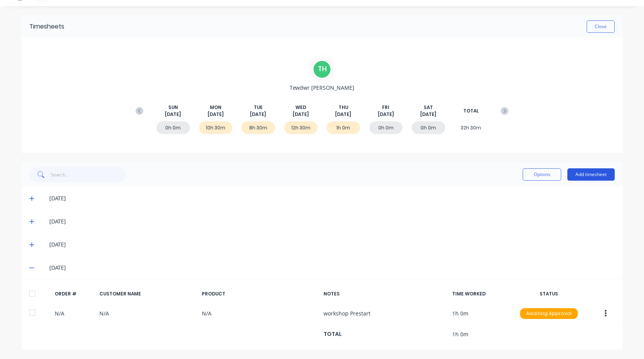  What do you see at coordinates (74, 294) in the screenshot?
I see `div: ORDER #` at bounding box center [74, 294].